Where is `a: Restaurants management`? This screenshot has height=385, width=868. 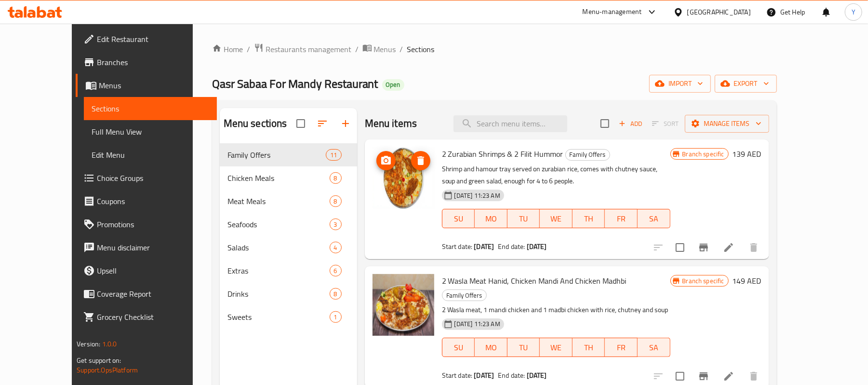 a: Restaurants management is located at coordinates (303, 49).